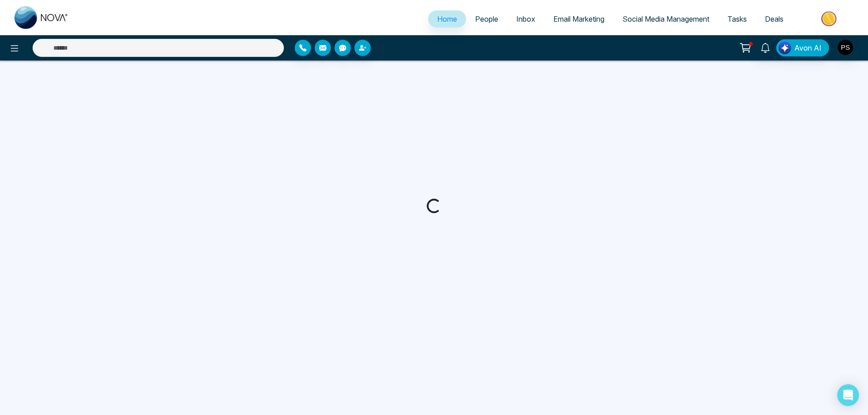  What do you see at coordinates (486, 19) in the screenshot?
I see `a: People` at bounding box center [486, 19].